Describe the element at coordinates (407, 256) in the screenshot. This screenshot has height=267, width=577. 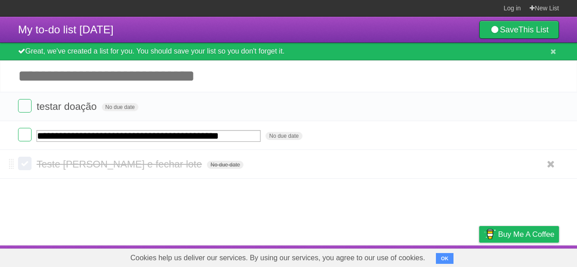
I see `a: Developers` at that location.